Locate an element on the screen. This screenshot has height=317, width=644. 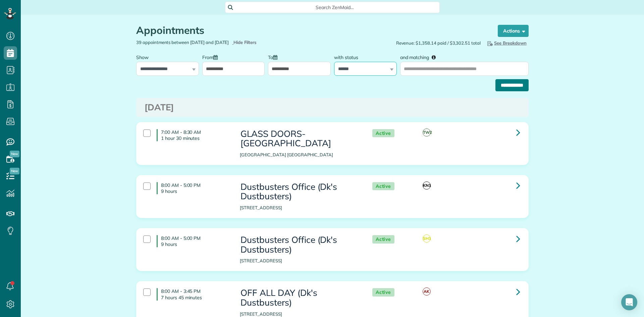
span: AK is located at coordinates (427, 291).